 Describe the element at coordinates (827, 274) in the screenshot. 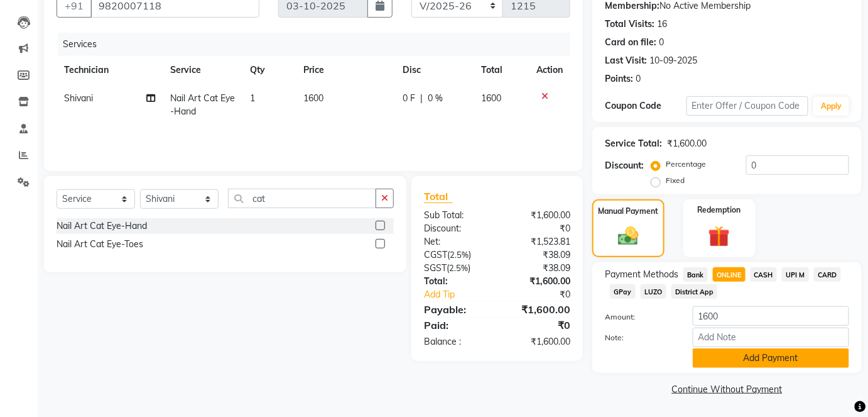

I see `span: CARD` at that location.